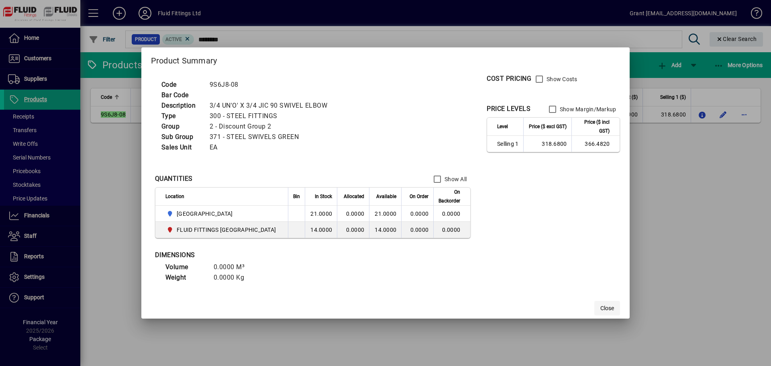  Describe the element at coordinates (181, 95) in the screenshot. I see `td: Bar Code` at that location.